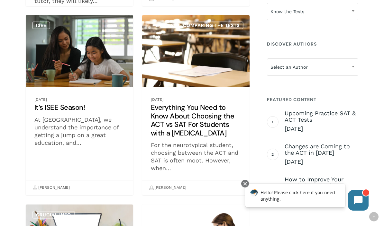 Image resolution: width=384 pixels, height=226 pixels. What do you see at coordinates (16, 14) in the screenshot?
I see `img: Avatar` at bounding box center [16, 14].